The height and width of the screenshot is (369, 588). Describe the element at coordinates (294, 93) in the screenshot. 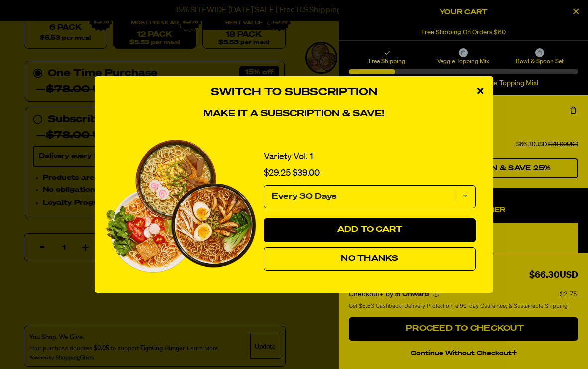

I see `h3: Switch to Subscription` at that location.